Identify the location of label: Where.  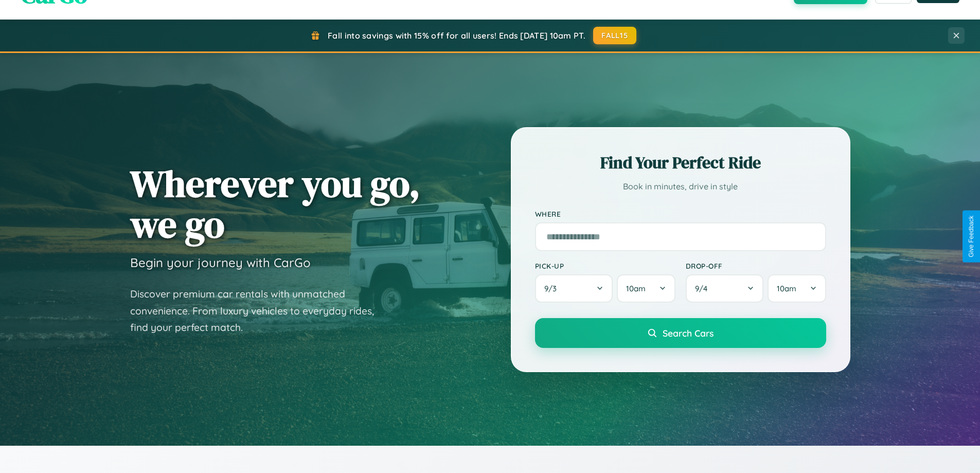
(681, 214).